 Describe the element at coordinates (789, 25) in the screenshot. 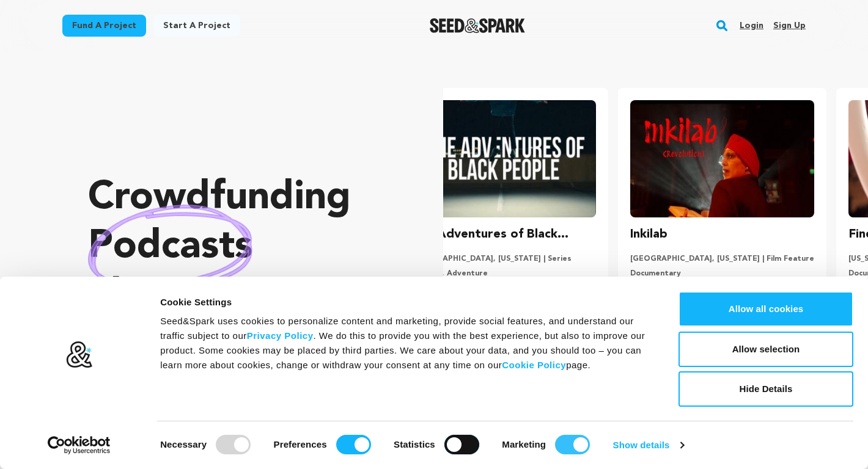

I see `a: Sign up` at that location.